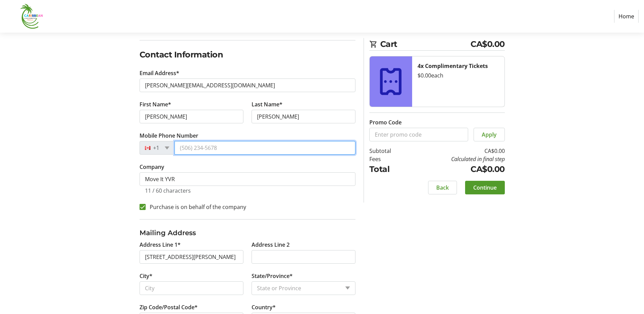 The image size is (644, 314). I want to click on button: Back, so click(442, 188).